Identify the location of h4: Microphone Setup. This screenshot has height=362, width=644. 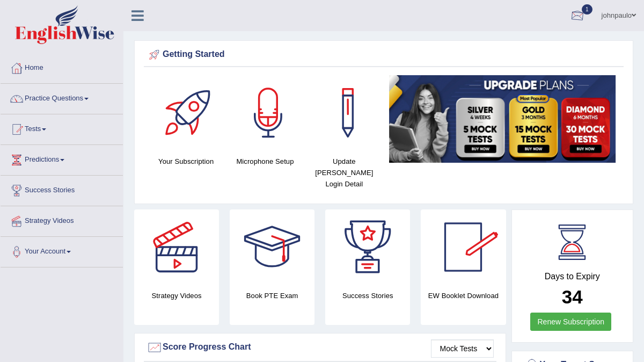
(265, 161).